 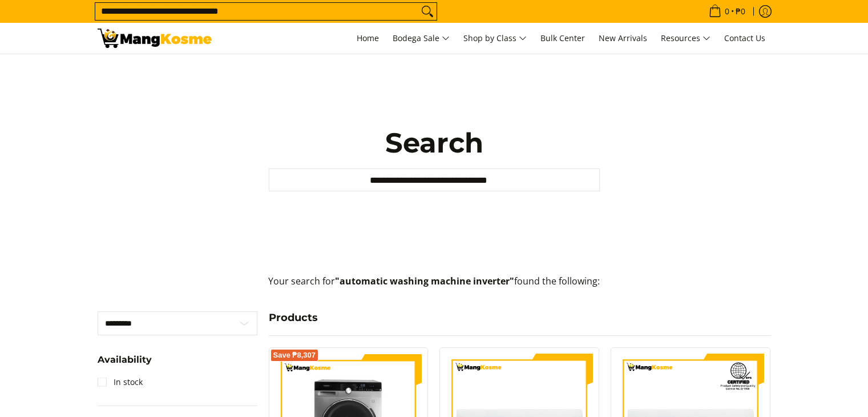 I want to click on span: Bodega Sale, so click(x=421, y=38).